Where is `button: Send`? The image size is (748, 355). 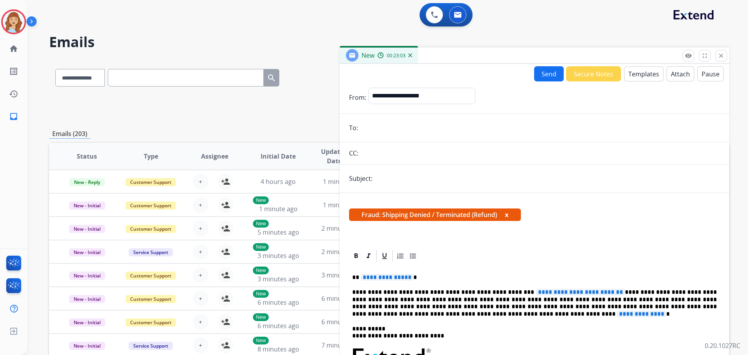 button: Send is located at coordinates (549, 74).